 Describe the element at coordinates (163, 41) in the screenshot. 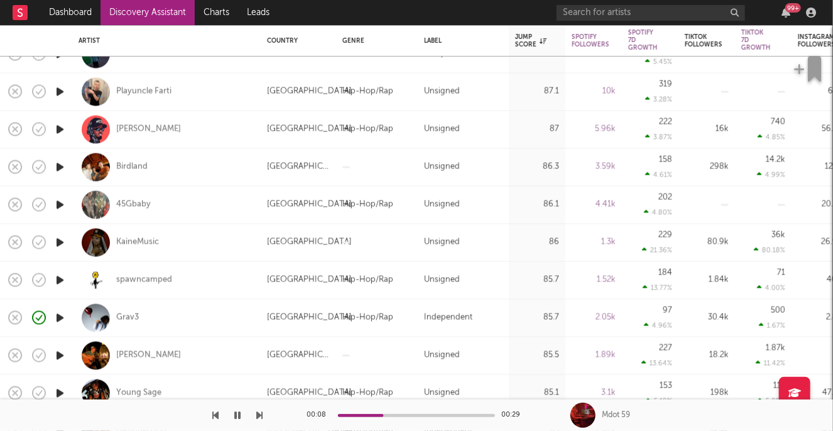

I see `div: Artist` at that location.